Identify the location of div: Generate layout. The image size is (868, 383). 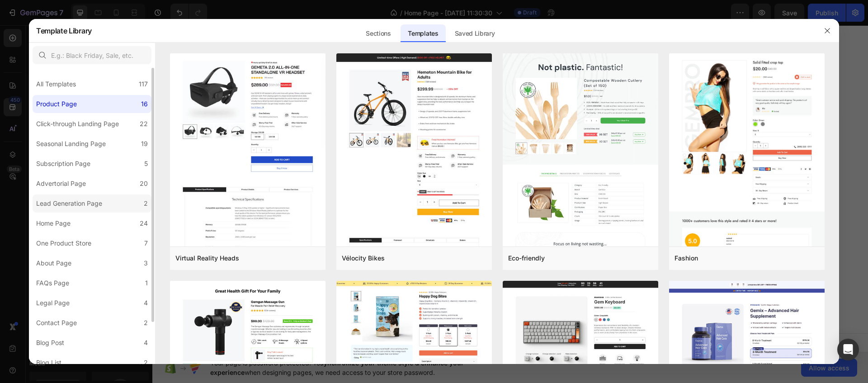
(355, 234).